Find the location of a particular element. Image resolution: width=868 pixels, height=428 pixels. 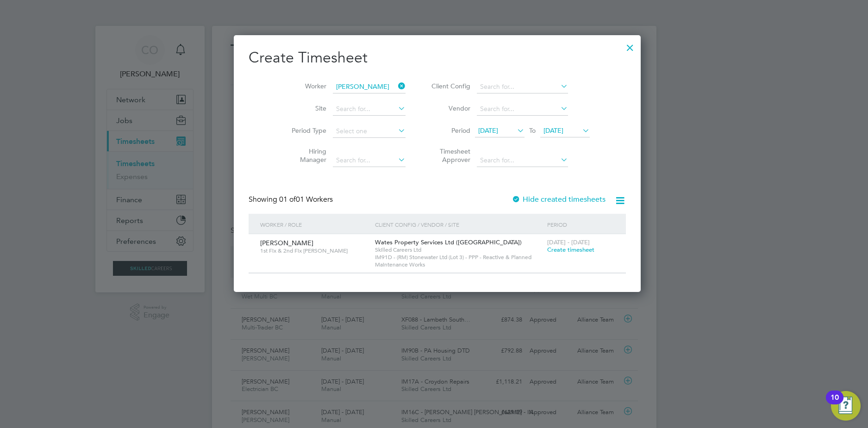

button: Open Resource Center, 10 new notifications is located at coordinates (846, 406).